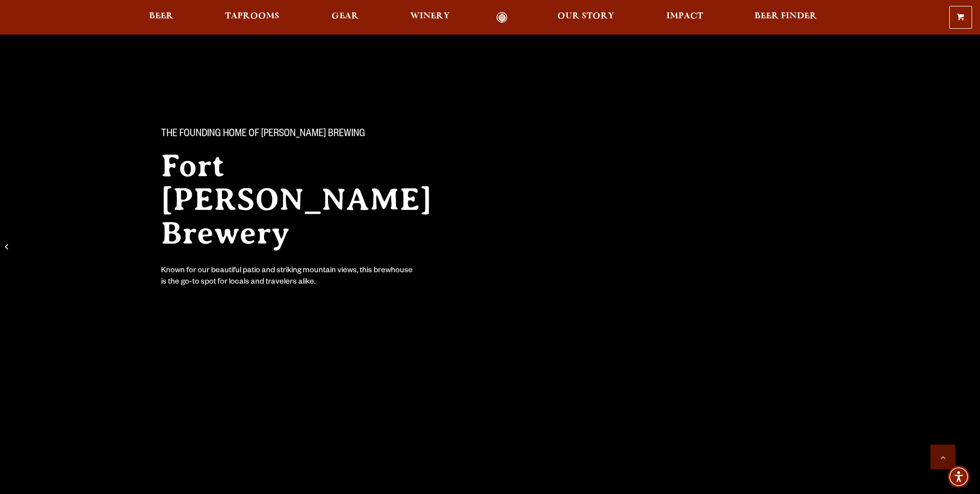 The height and width of the screenshot is (494, 980). Describe the element at coordinates (943, 457) in the screenshot. I see `a: Scroll to top` at that location.